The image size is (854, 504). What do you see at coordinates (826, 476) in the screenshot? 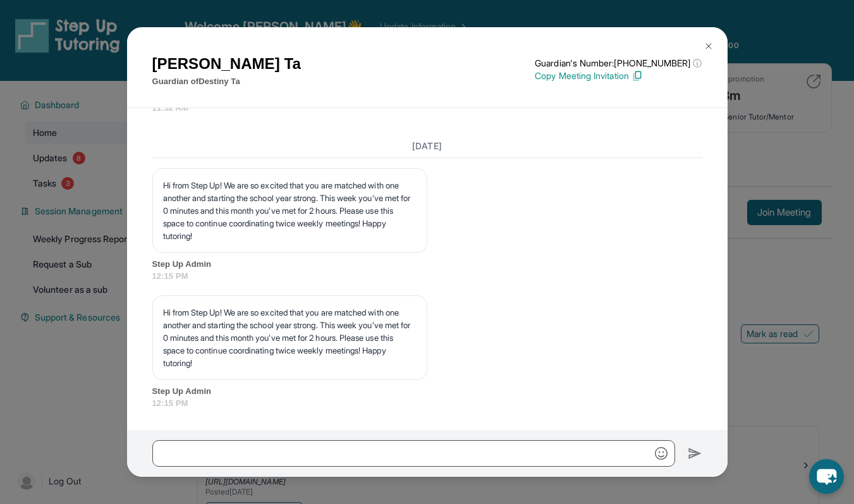
I see `button: chat-button` at bounding box center [826, 476].